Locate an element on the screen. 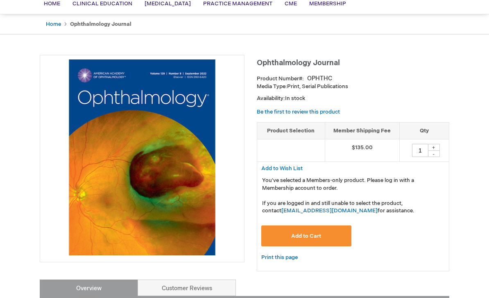  td: $135.00 is located at coordinates (362, 150).